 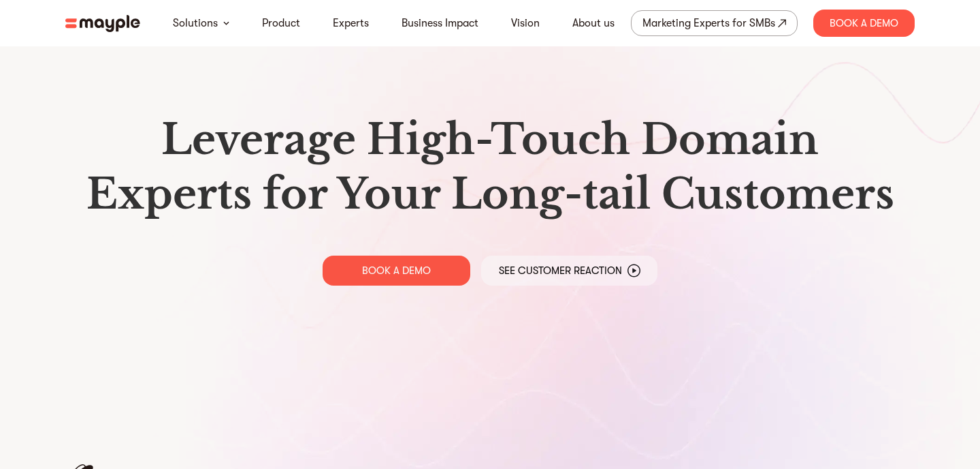 What do you see at coordinates (351, 23) in the screenshot?
I see `a: Experts` at bounding box center [351, 23].